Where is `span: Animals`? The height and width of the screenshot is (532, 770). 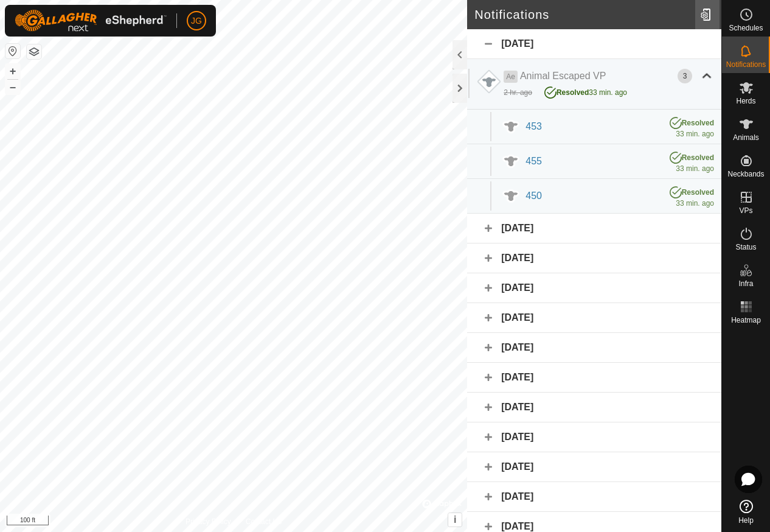 span: Animals is located at coordinates (746, 137).